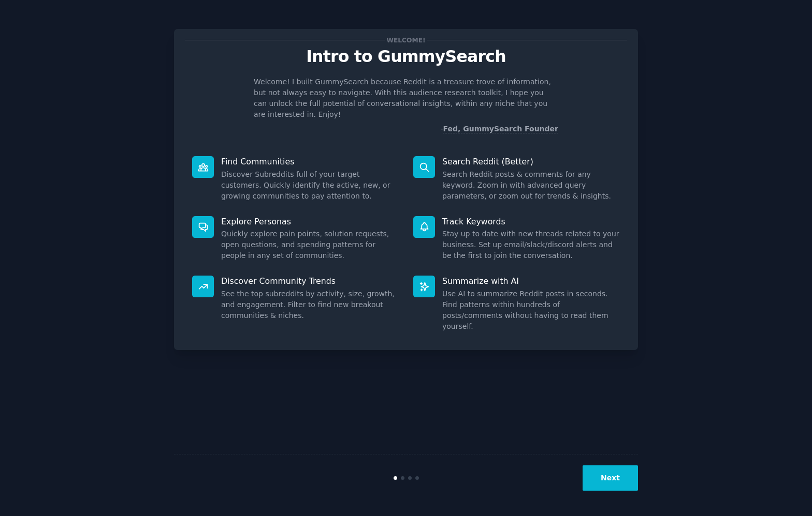 This screenshot has width=812, height=516. What do you see at coordinates (309, 161) in the screenshot?
I see `p: Find Communities` at bounding box center [309, 161].